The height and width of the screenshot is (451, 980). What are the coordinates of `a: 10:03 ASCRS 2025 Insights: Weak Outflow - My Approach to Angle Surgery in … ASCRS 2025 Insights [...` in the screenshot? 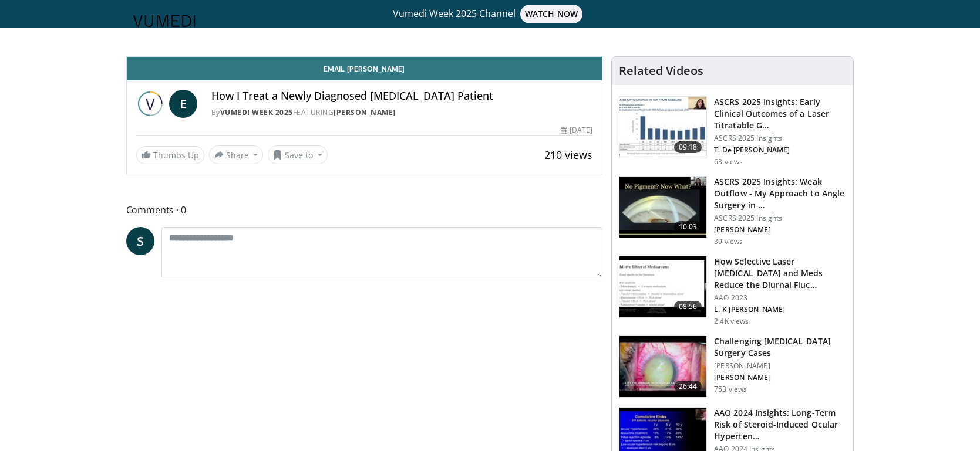 It's located at (732, 211).